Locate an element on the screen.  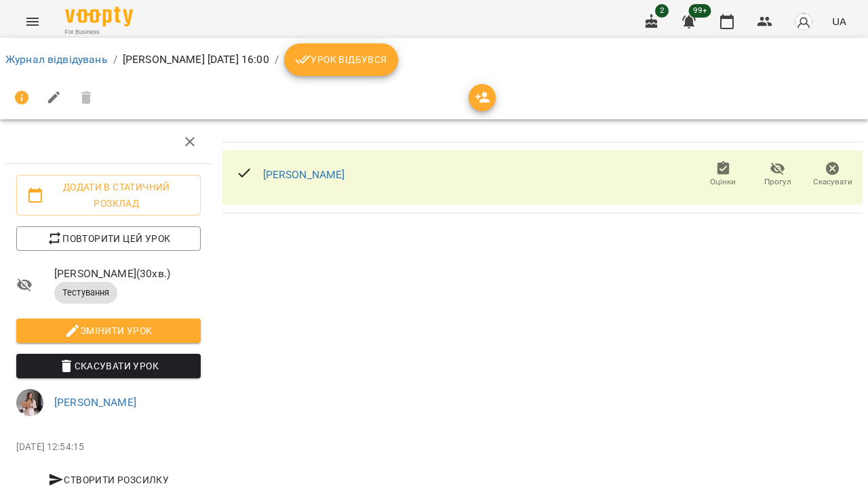
button: Скасувати is located at coordinates (832, 175).